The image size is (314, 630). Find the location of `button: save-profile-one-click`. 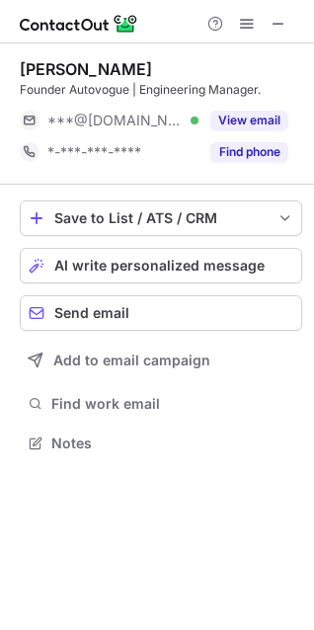

button: save-profile-one-click is located at coordinates (161, 218).